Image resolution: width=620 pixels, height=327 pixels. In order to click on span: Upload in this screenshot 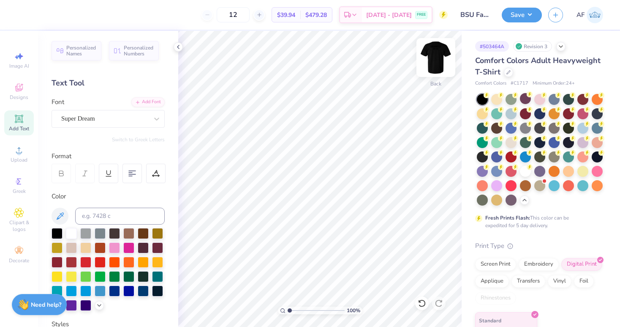, I will do `click(19, 160)`.